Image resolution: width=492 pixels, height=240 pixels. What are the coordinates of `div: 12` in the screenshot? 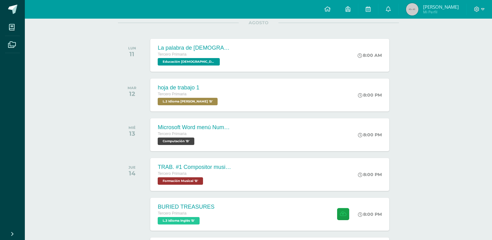 It's located at (132, 94).